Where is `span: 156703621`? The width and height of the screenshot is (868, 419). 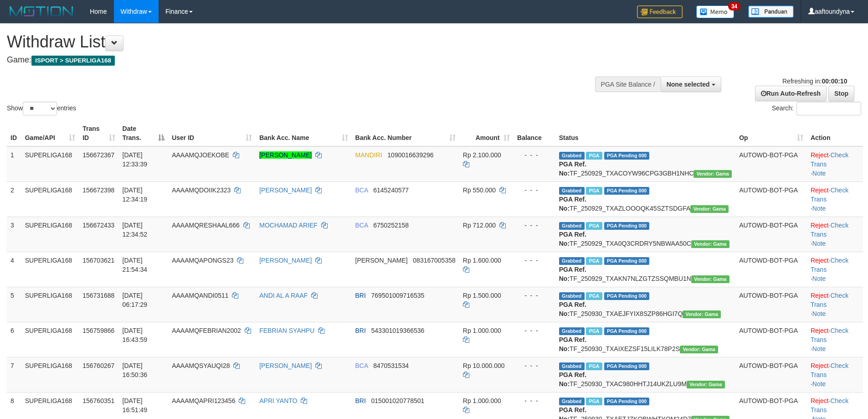 span: 156703621 is located at coordinates (99, 260).